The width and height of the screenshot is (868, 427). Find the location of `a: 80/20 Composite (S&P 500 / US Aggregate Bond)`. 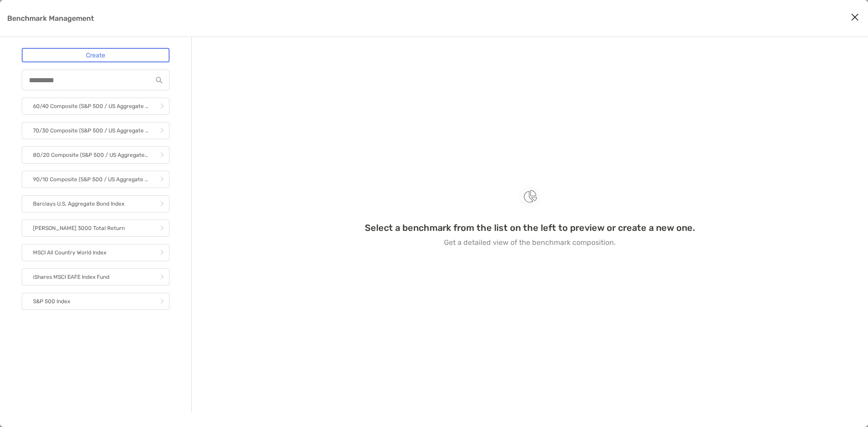

a: 80/20 Composite (S&P 500 / US Aggregate Bond) is located at coordinates (95, 155).